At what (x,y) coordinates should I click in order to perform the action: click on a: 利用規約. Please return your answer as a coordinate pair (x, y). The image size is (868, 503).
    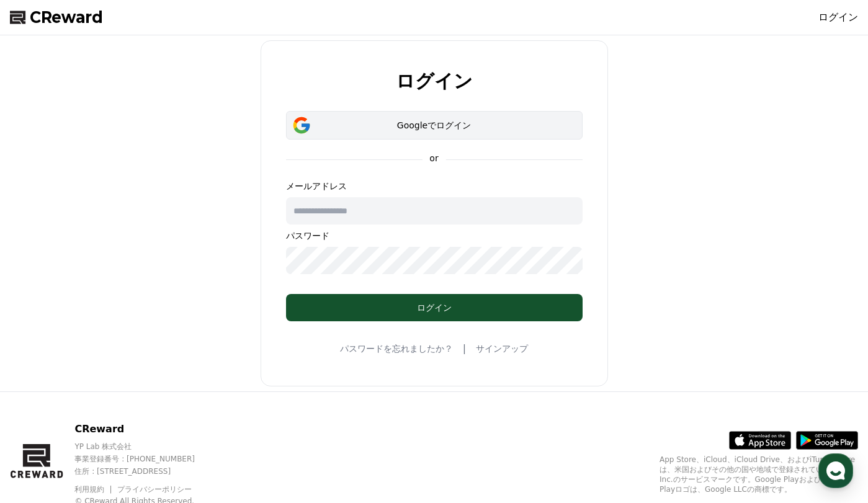
    Looking at the image, I should click on (94, 489).